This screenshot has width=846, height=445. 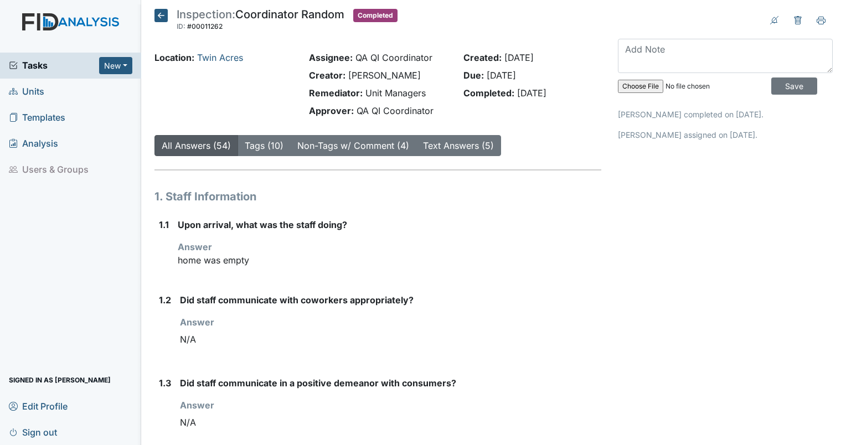 What do you see at coordinates (389, 260) in the screenshot?
I see `p: home was empty` at bounding box center [389, 260].